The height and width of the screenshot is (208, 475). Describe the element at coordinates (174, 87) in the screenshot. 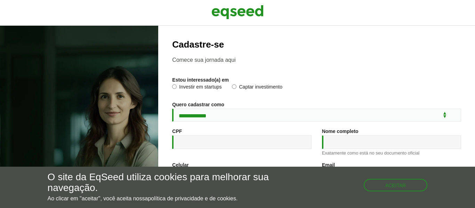

I see `input: Investir em startups` at that location.